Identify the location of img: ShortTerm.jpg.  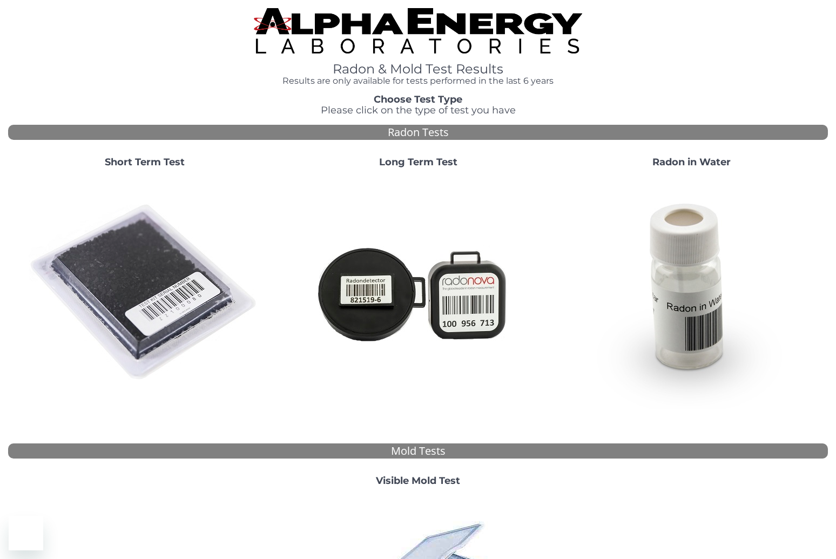
(145, 293).